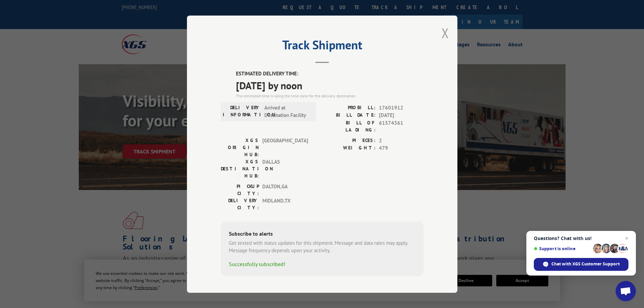 The width and height of the screenshot is (644, 308). What do you see at coordinates (329, 96) in the screenshot?
I see `div: The estimated time is using the time zone for the delivery destination.` at bounding box center [329, 96].